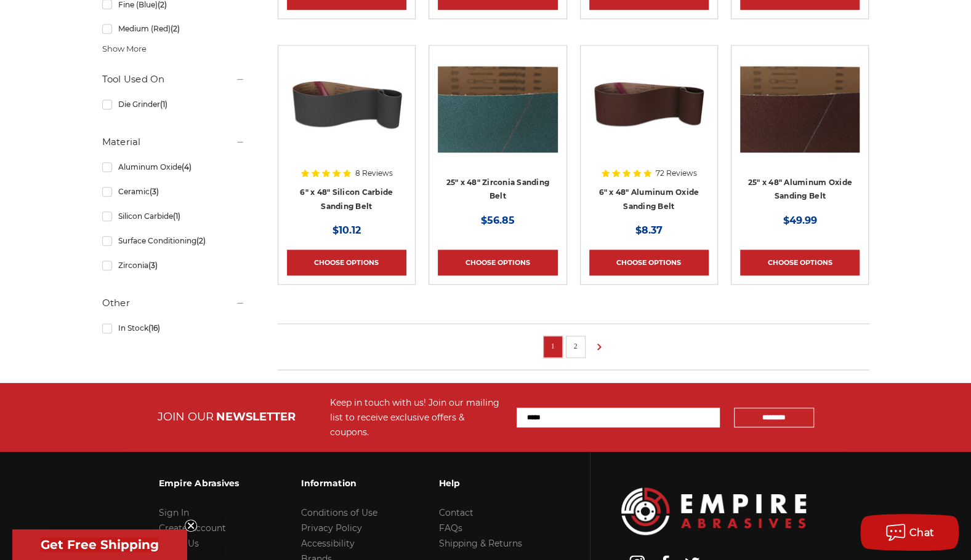  I want to click on span: Get Free Shipping, so click(99, 545).